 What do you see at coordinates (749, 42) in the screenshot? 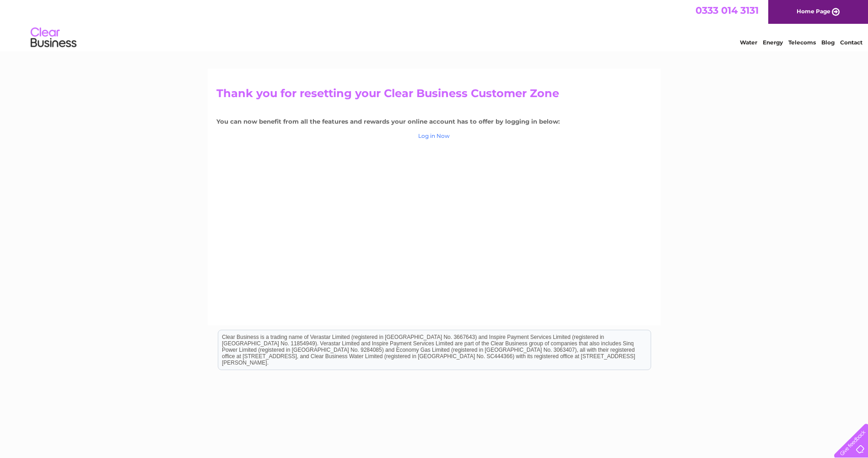
I see `a: Water` at bounding box center [749, 42].